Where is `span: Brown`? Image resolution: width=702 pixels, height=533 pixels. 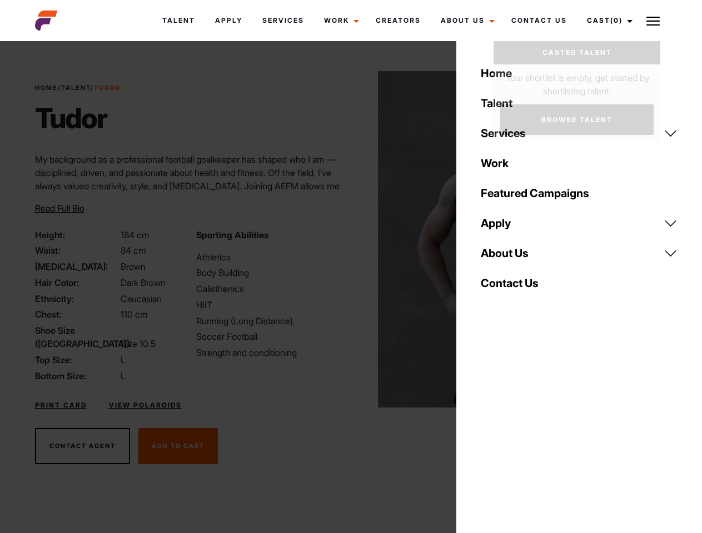
span: Brown is located at coordinates (133, 267).